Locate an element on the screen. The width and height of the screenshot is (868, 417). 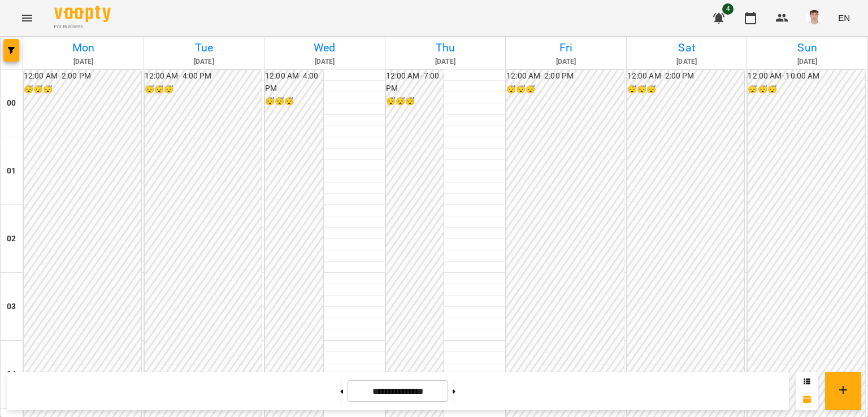
h6: Mon is located at coordinates (83, 47).